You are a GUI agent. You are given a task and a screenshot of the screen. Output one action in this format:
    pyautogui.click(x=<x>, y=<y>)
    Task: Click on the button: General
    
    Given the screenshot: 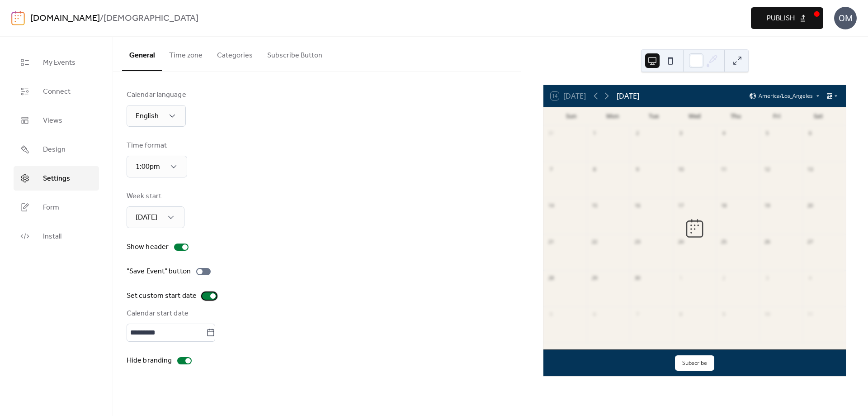 What is the action you would take?
    pyautogui.click(x=142, y=53)
    